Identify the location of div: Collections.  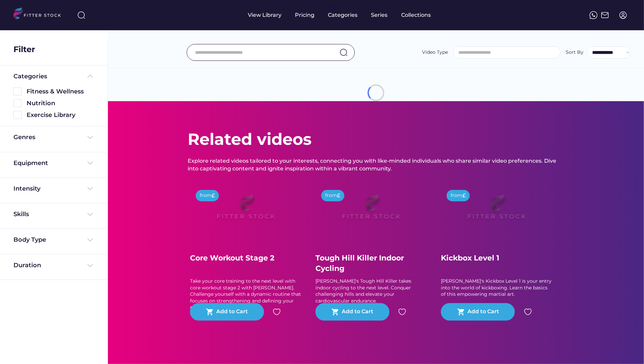
(416, 15).